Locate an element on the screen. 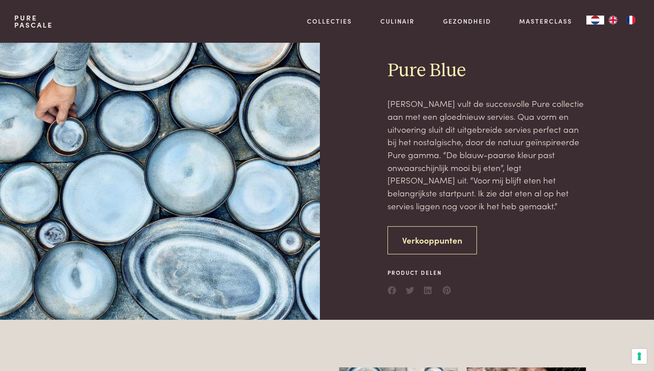 The image size is (654, 371). a: PurePascale is located at coordinates (33, 21).